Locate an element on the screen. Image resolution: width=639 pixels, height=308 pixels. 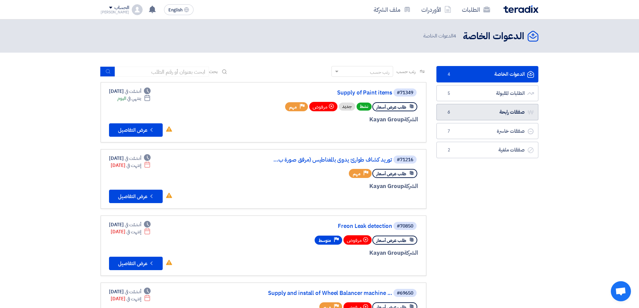
div: دردشة مفتوحة is located at coordinates (621, 291).